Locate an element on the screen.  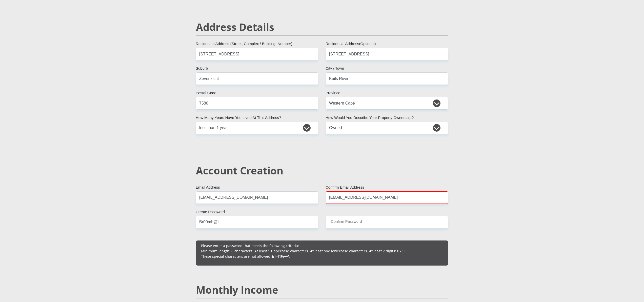
select: Please Select a Province is located at coordinates (387, 103).